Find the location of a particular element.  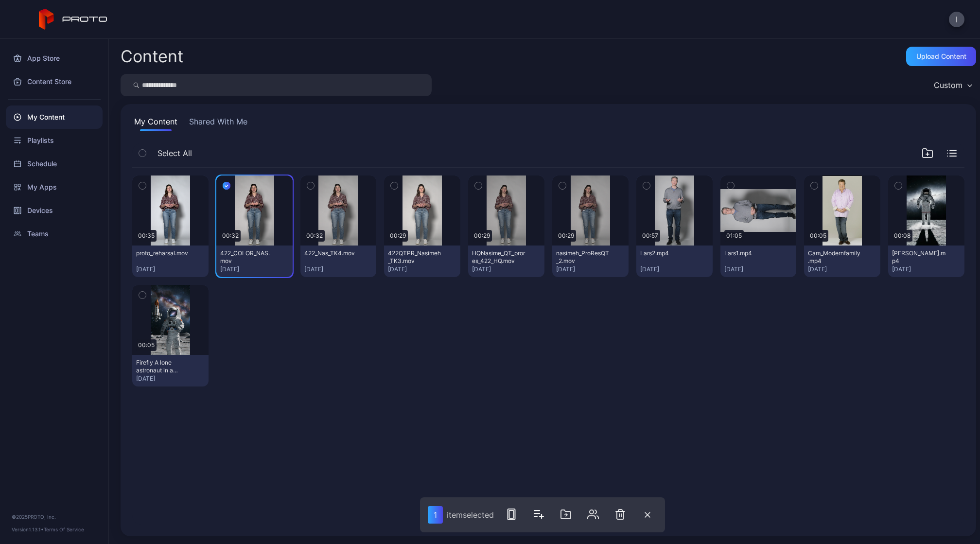

div: Teams is located at coordinates (54, 234).